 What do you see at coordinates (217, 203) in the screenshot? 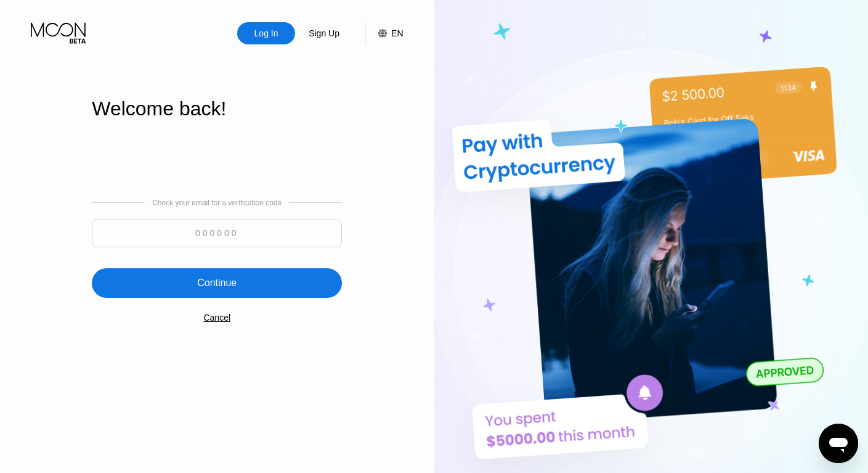
I see `div: Check your email for a verification code` at bounding box center [217, 203].